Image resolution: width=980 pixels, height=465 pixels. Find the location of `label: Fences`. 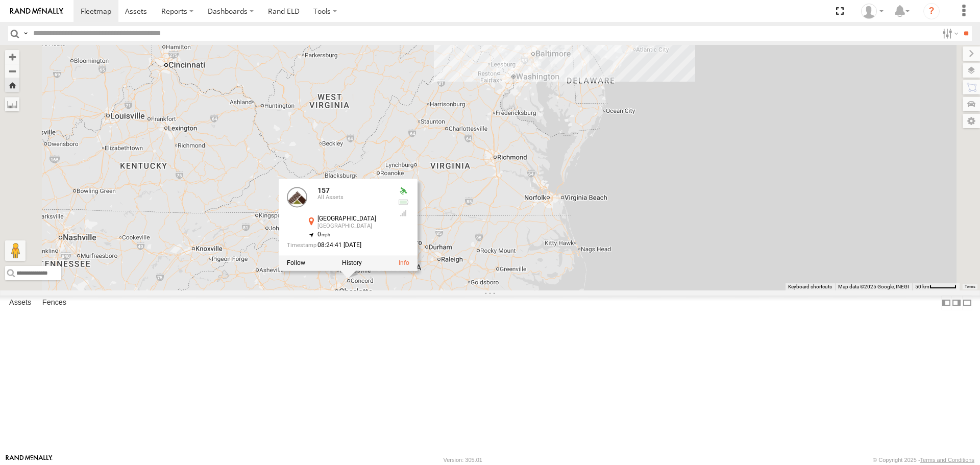

label: Fences is located at coordinates (54, 303).